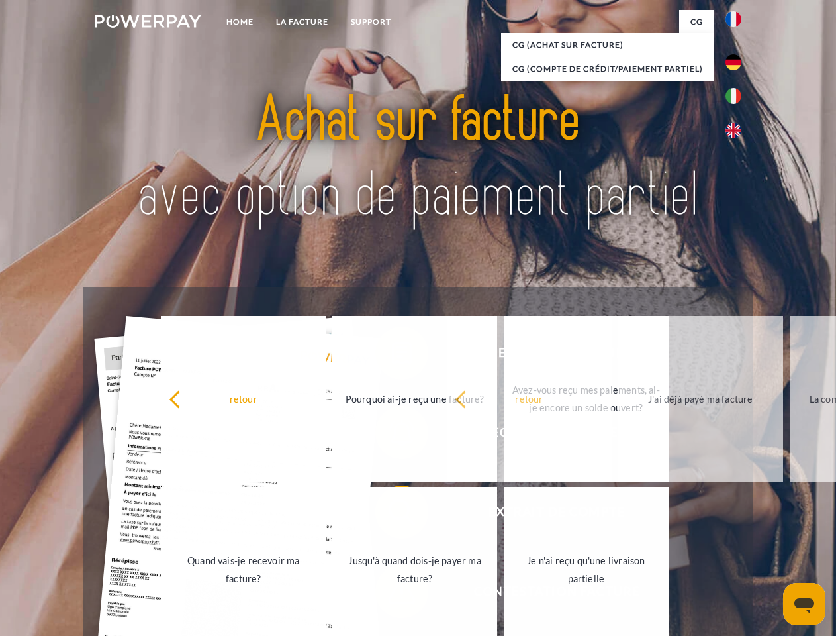 The width and height of the screenshot is (836, 636). I want to click on img: title-powerpay_fr.svg, so click(418, 158).